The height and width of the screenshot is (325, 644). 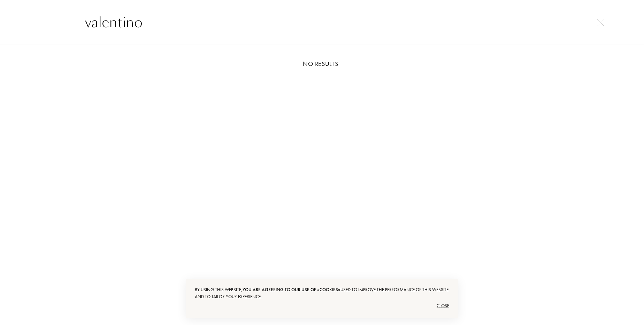 What do you see at coordinates (291, 289) in the screenshot?
I see `span: you are agreeing to our use of «cookies»` at bounding box center [291, 289].